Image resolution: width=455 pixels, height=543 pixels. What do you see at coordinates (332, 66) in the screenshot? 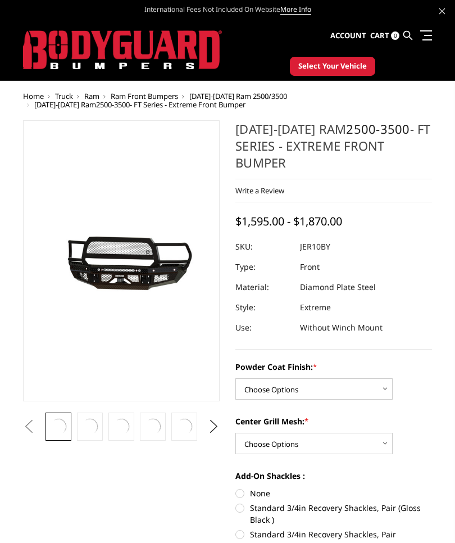
I see `span: Select Your Vehicle` at bounding box center [332, 66].